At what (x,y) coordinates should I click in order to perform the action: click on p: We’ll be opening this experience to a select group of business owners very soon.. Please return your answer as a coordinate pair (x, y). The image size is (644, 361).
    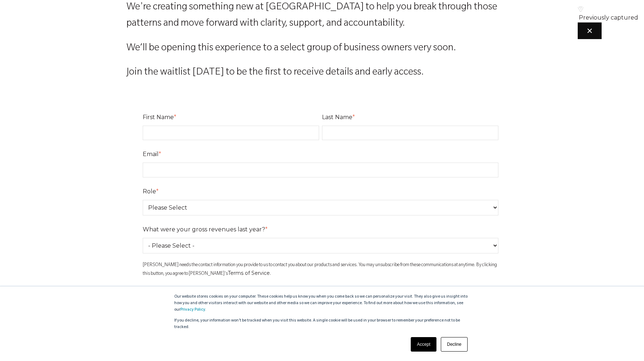
    Looking at the image, I should click on (322, 49).